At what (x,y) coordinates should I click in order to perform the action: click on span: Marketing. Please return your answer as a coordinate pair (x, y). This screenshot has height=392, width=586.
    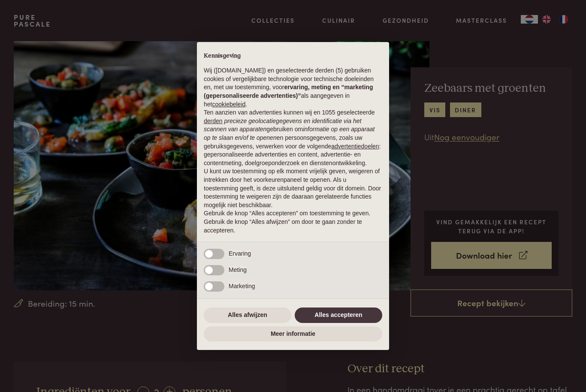
    Looking at the image, I should click on (242, 286).